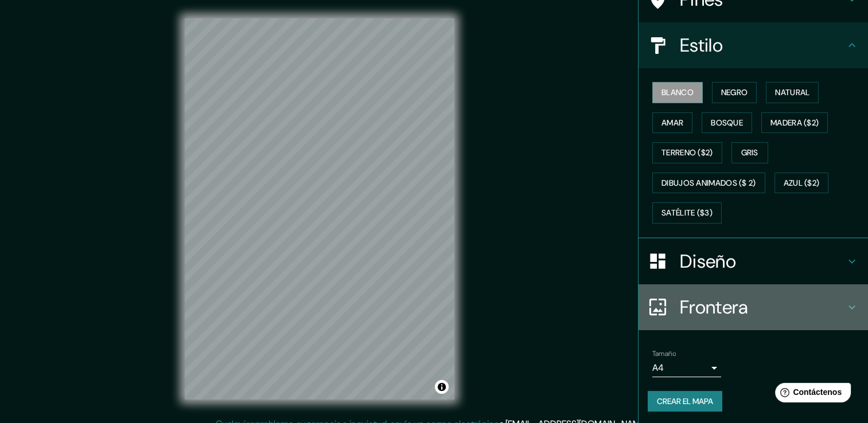  What do you see at coordinates (685, 402) in the screenshot?
I see `button: Crear el mapa` at bounding box center [685, 402].